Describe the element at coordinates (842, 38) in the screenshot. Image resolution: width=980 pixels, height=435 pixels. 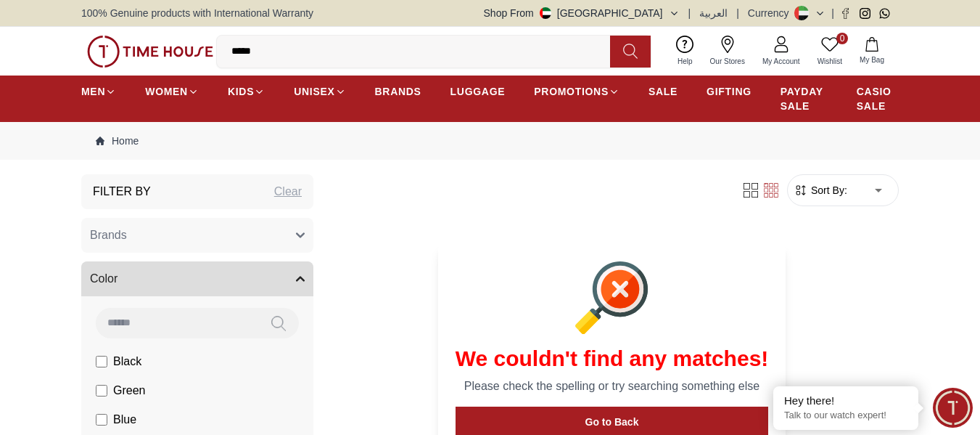
I see `span: 0` at that location.